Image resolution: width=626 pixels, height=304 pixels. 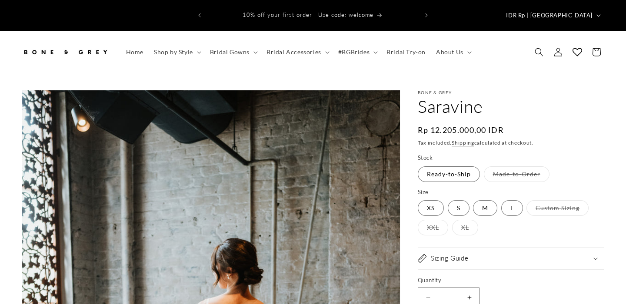 I want to click on label: M, so click(x=485, y=208).